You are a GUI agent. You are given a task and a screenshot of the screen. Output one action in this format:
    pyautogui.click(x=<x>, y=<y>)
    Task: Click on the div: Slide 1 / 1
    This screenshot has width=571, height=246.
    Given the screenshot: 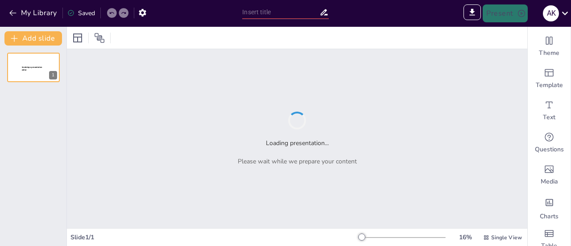 What is the action you would take?
    pyautogui.click(x=215, y=237)
    